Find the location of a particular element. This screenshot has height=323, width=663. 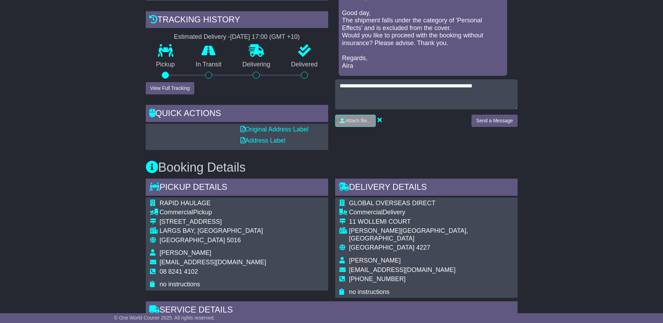

div: Tracking history is located at coordinates (237, 21).